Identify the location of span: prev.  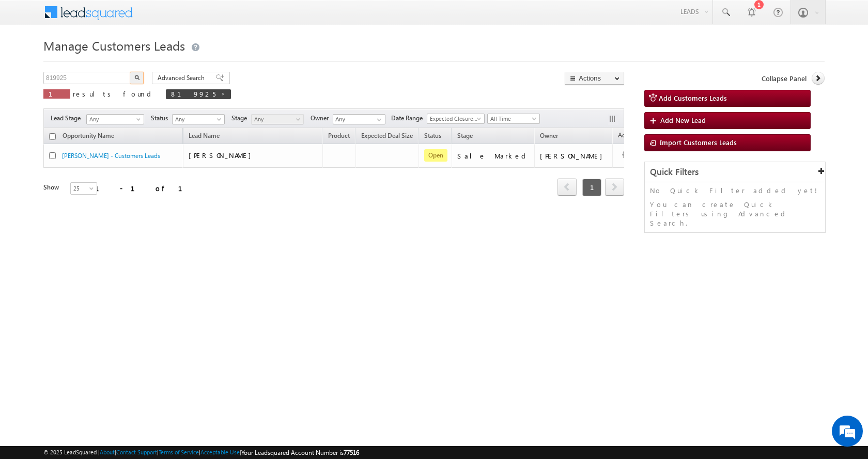
(567, 187).